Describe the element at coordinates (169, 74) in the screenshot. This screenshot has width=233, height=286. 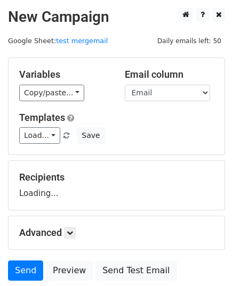
I see `h5: Email column` at that location.